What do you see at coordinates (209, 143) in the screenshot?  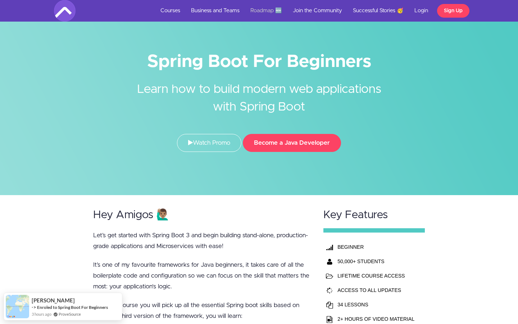 I see `a: Watch Promo` at bounding box center [209, 143].